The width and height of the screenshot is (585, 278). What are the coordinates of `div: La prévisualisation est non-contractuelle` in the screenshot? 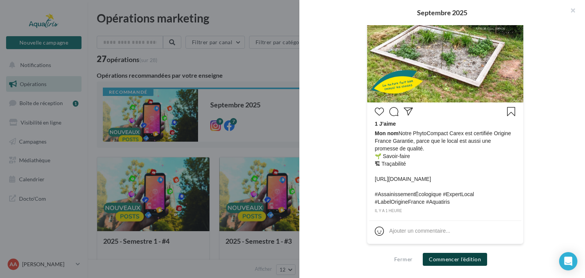 It's located at (445, 249).